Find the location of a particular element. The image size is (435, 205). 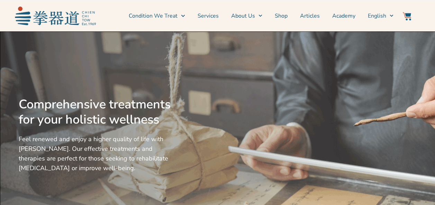

a: Articles is located at coordinates (309, 16).